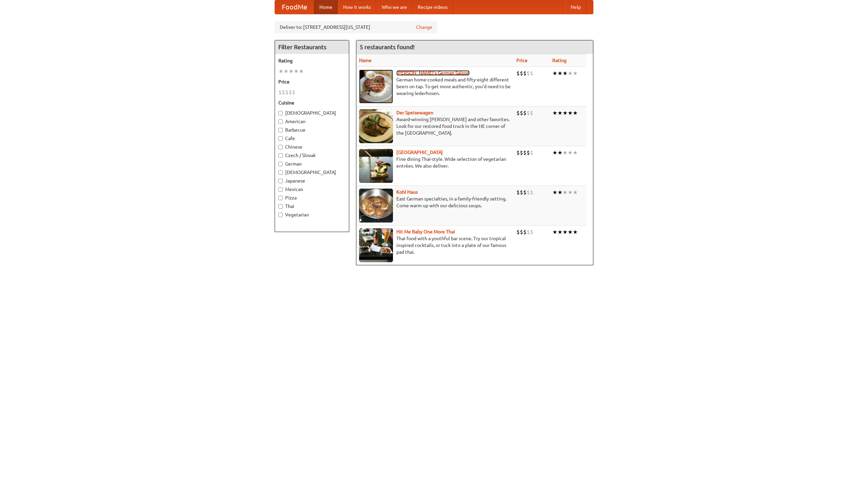 This screenshot has width=868, height=480. What do you see at coordinates (426, 232) in the screenshot?
I see `a: Hit Me Baby One More Thai` at bounding box center [426, 232].